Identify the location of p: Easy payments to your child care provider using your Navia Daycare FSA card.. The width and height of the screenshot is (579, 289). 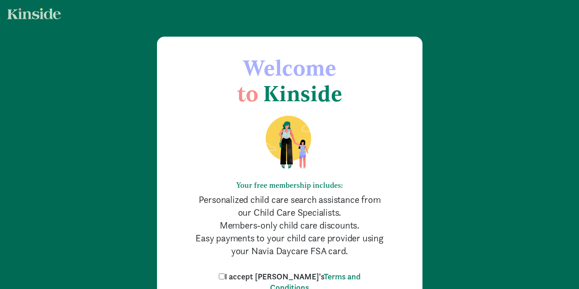
(290, 244).